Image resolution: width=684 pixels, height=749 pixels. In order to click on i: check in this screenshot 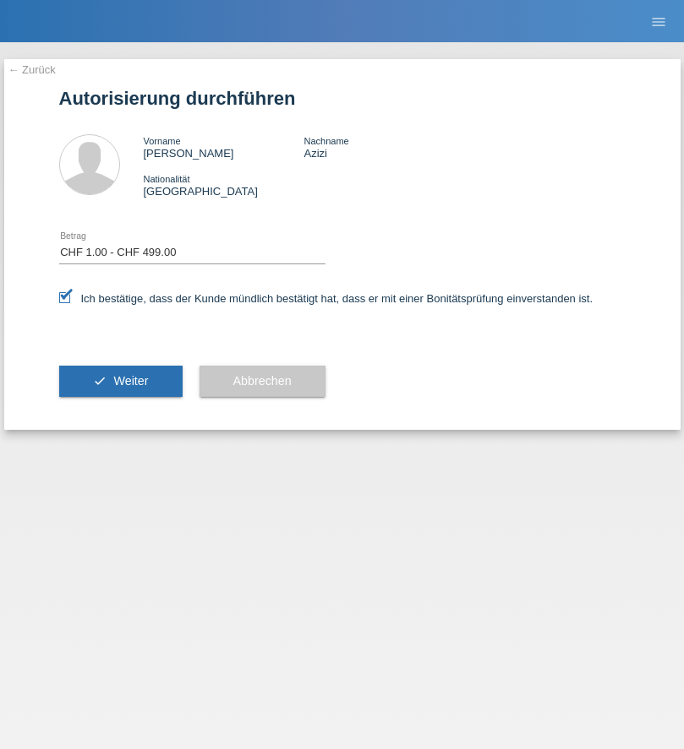, I will do `click(100, 381)`.